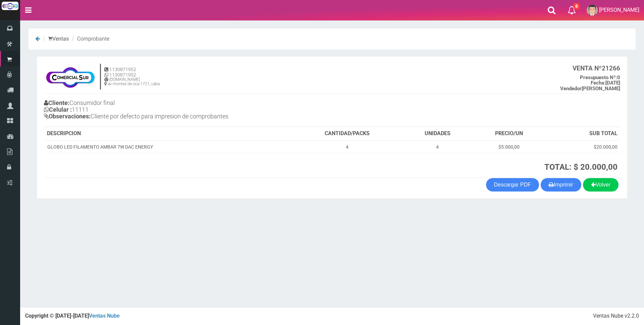 This screenshot has width=644, height=325. What do you see at coordinates (583, 134) in the screenshot?
I see `th: SUB TOTAL` at bounding box center [583, 134].